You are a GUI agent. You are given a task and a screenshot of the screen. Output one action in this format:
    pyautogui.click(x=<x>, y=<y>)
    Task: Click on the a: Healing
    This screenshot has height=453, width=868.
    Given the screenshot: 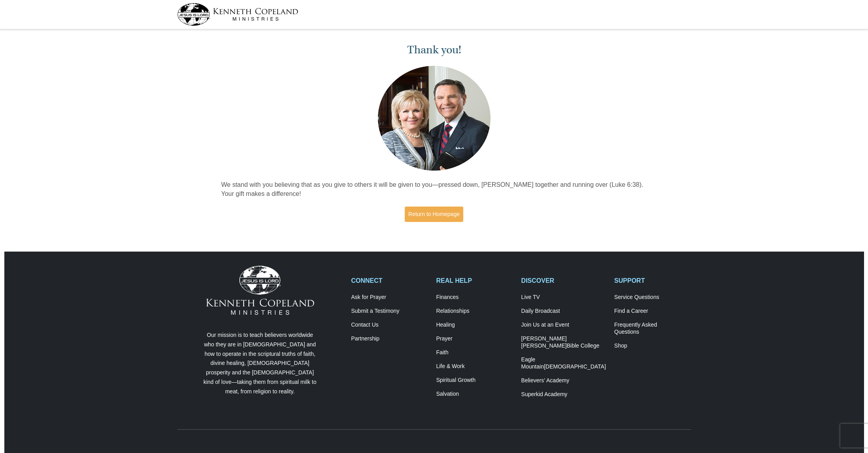 What is the action you would take?
    pyautogui.click(x=474, y=325)
    